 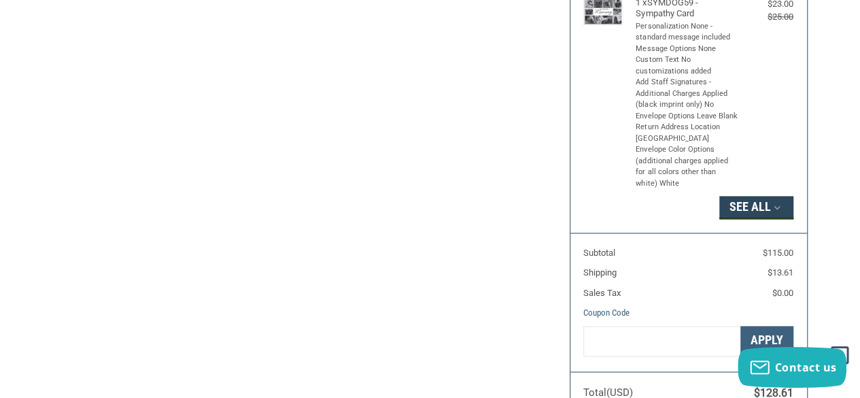 What do you see at coordinates (687, 65) in the screenshot?
I see `li: Custom Text No customizations added` at bounding box center [687, 65].